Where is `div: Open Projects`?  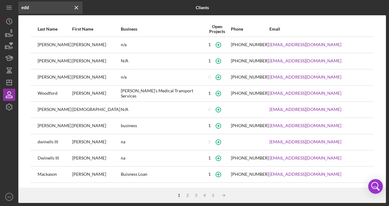
div: Open Projects is located at coordinates (217, 29).